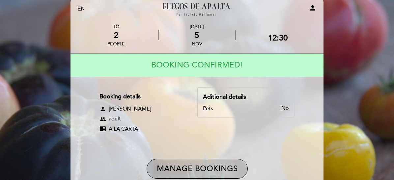  I want to click on div: Aditional details, so click(246, 97).